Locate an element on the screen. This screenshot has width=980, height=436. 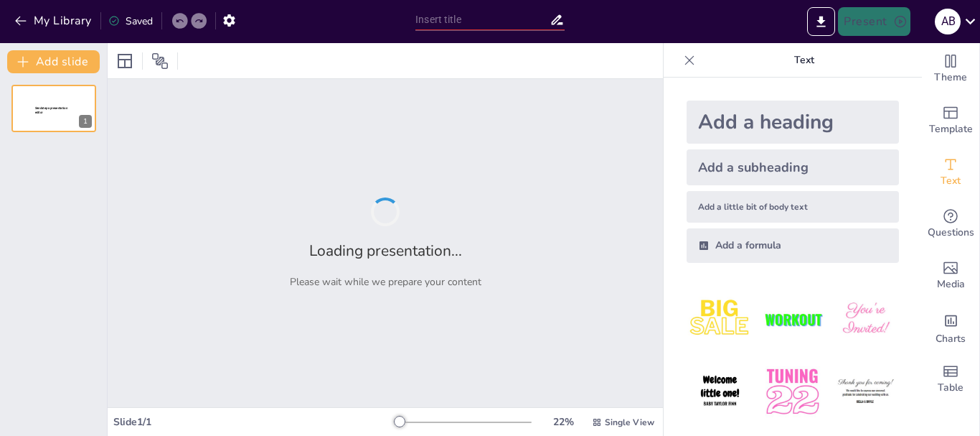
span: Single View is located at coordinates (629, 422).